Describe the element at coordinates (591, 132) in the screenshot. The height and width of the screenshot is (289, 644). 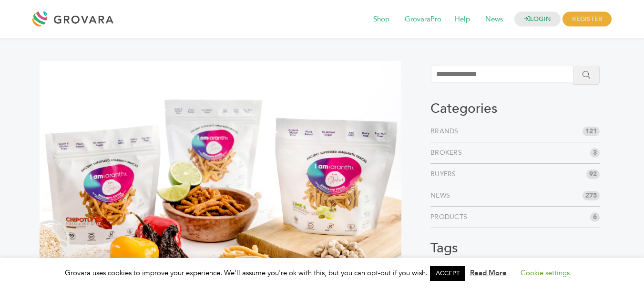
I see `span: 121` at that location.